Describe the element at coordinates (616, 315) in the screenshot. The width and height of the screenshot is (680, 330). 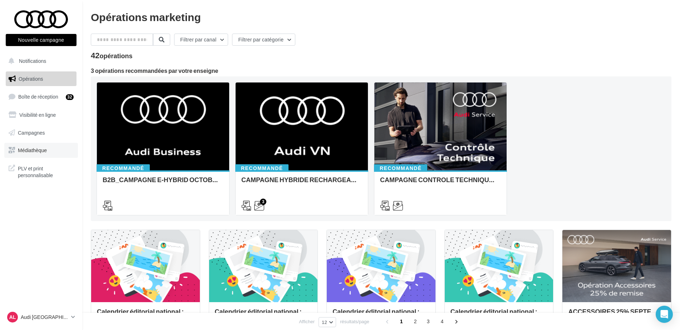
I see `div: ACCESSOIRES 25% SEPTEMBRE - AUDI SERVICE` at that location.